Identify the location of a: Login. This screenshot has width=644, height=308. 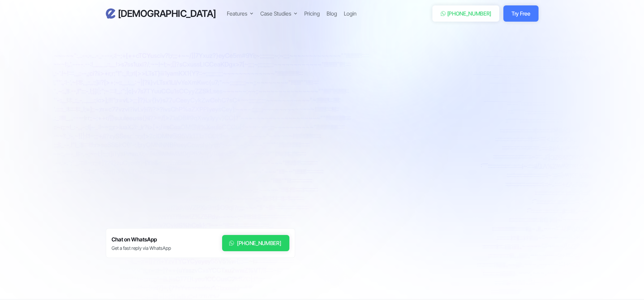
(351, 14).